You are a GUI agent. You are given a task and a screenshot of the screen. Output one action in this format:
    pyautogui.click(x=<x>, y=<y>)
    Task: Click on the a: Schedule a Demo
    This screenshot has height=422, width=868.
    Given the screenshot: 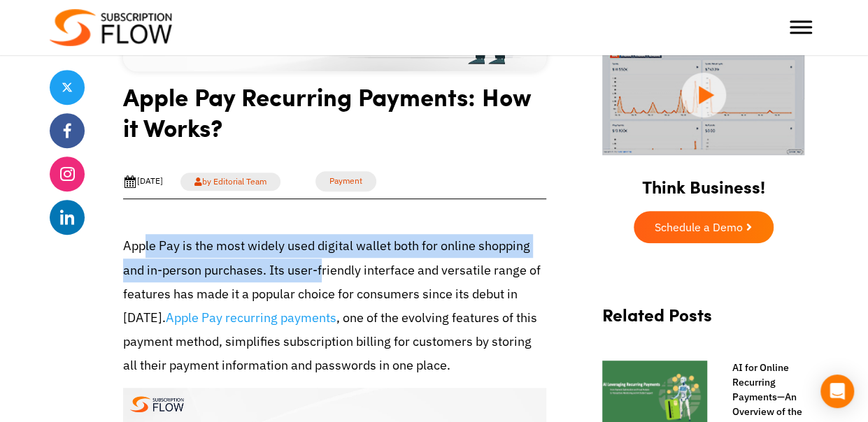 What is the action you would take?
    pyautogui.click(x=703, y=227)
    